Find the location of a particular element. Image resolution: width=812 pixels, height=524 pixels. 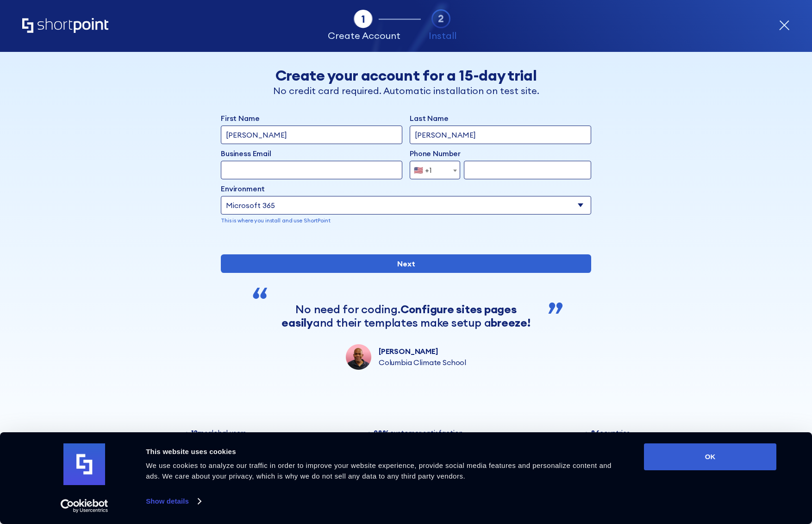

span: We use cookies to analyze our traffic in order to improve your website experience, provide social... is located at coordinates (379, 471).